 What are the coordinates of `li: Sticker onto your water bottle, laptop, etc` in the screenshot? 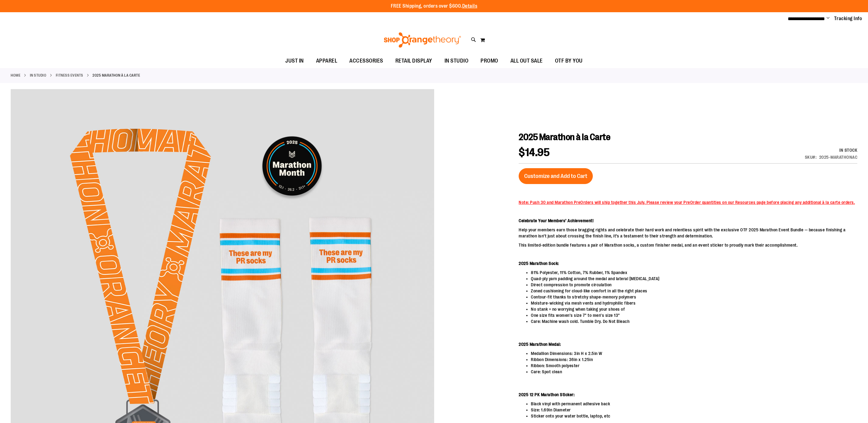 It's located at (695, 416).